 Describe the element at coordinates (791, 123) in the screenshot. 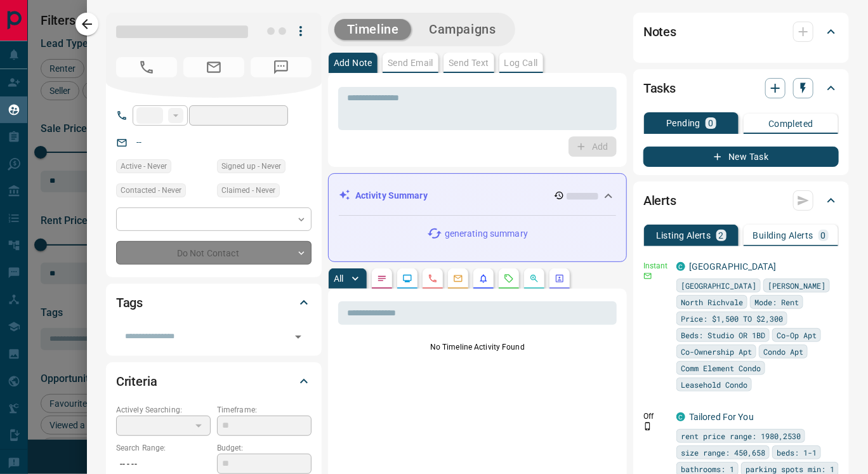

I see `p: Completed` at that location.